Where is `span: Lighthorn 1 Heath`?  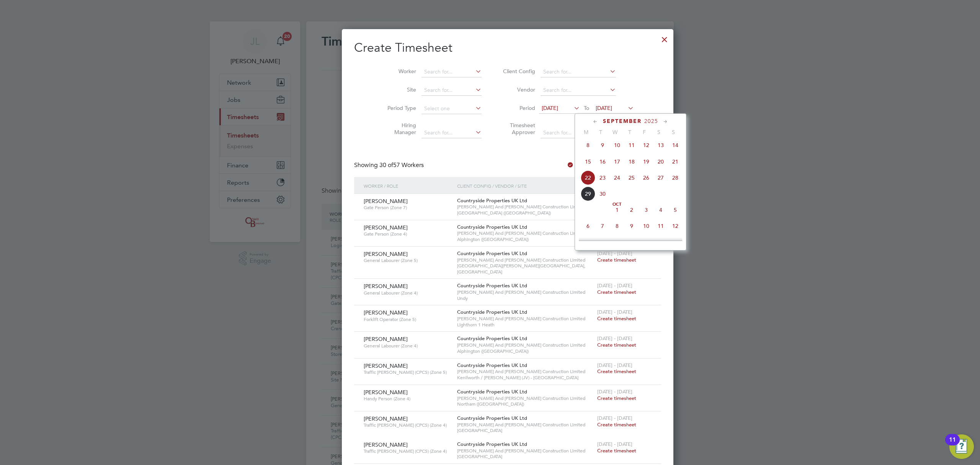 span: Lighthorn 1 Heath is located at coordinates (525, 325).